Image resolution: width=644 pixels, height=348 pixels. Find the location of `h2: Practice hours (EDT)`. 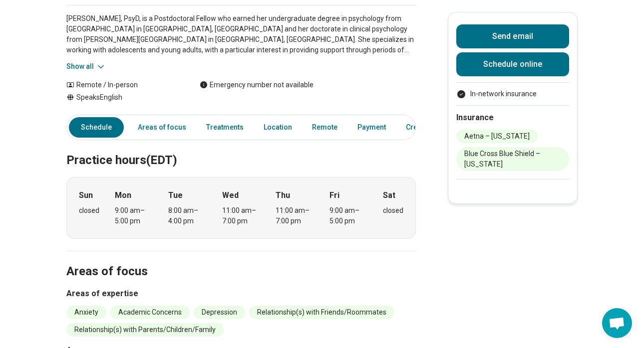

h2: Practice hours (EDT) is located at coordinates (241, 149).